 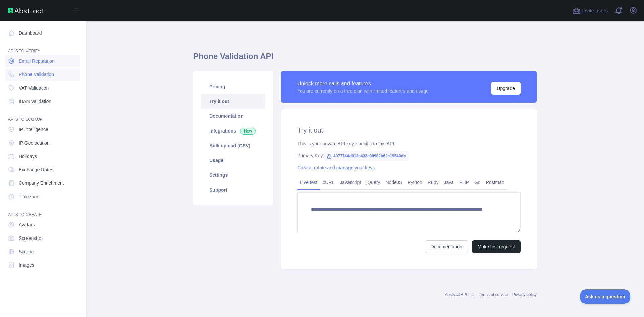 I want to click on span: Images, so click(x=26, y=265).